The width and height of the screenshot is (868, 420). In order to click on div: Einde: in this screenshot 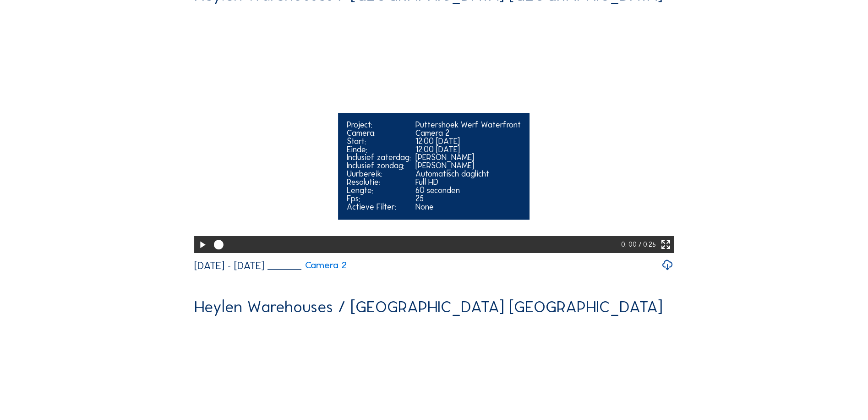, I will do `click(379, 150)`.